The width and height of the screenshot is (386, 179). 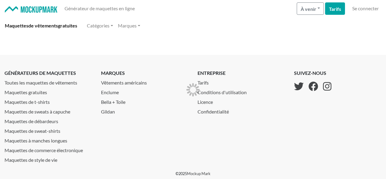 I want to click on font: Maquettes de t-shirts, so click(x=27, y=102).